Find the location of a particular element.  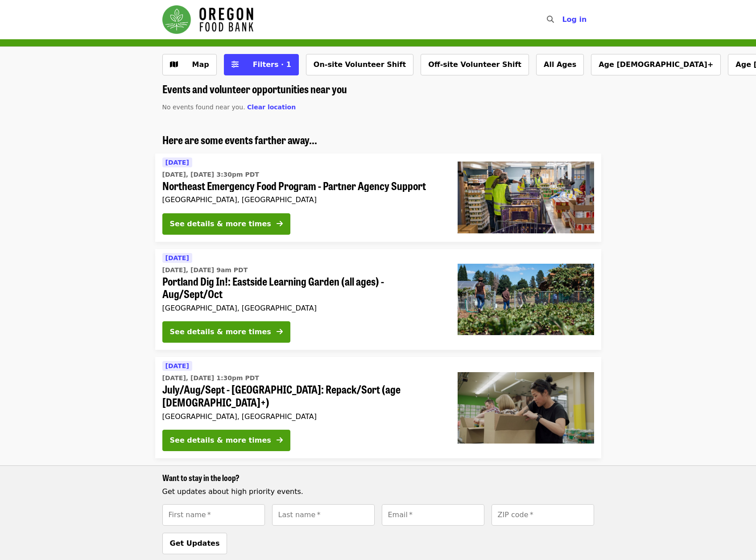

span: Here are some events farther away... is located at coordinates (239, 139).